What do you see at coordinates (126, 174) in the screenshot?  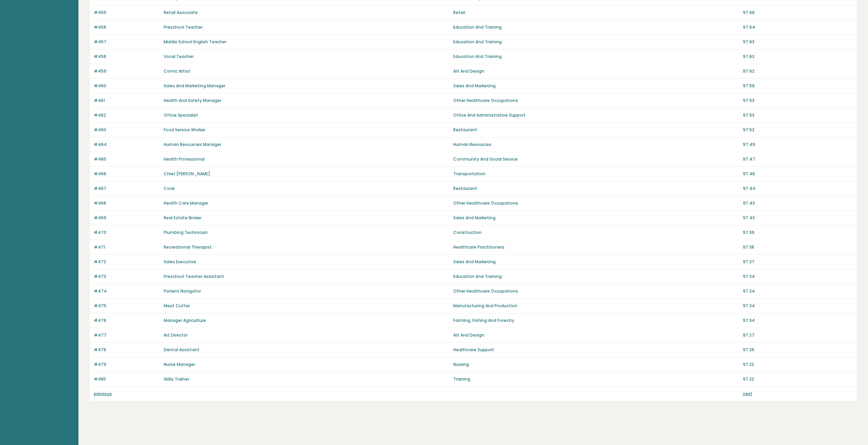 I see `p: #466` at bounding box center [126, 174].